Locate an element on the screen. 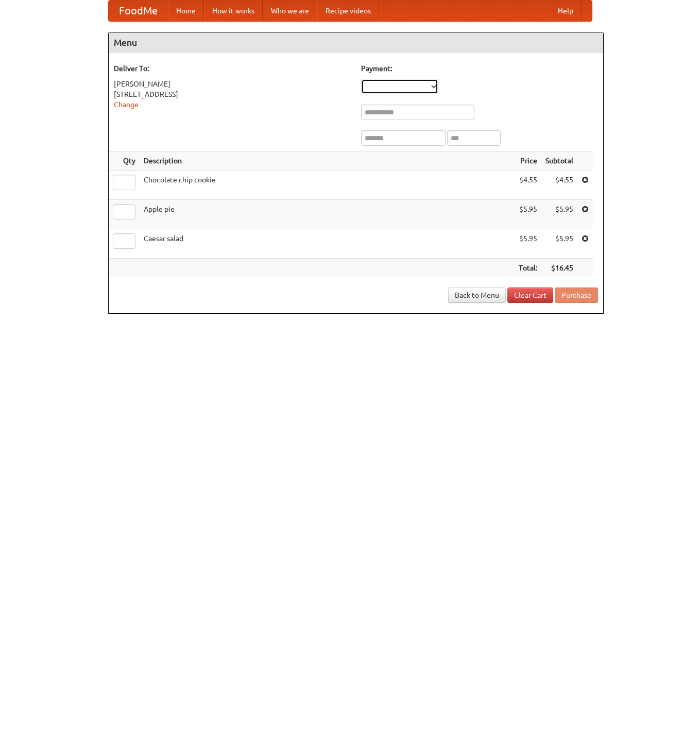  h5: Deliver To: is located at coordinates (233, 69).